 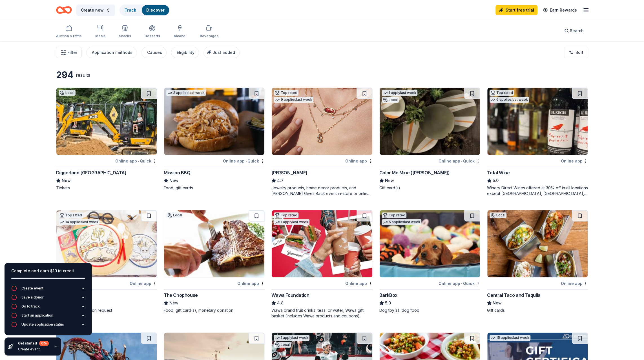 What do you see at coordinates (214, 244) in the screenshot?
I see `img: Image for The Chophouse` at bounding box center [214, 244].